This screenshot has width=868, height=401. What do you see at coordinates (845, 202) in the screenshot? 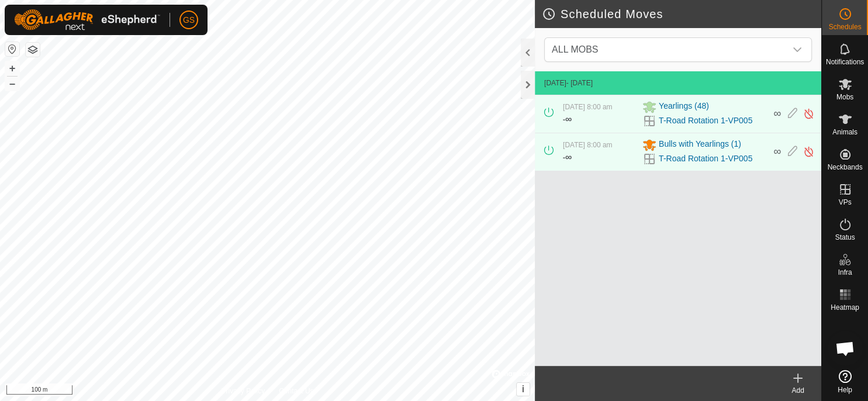
I see `span: VPs` at bounding box center [845, 202].